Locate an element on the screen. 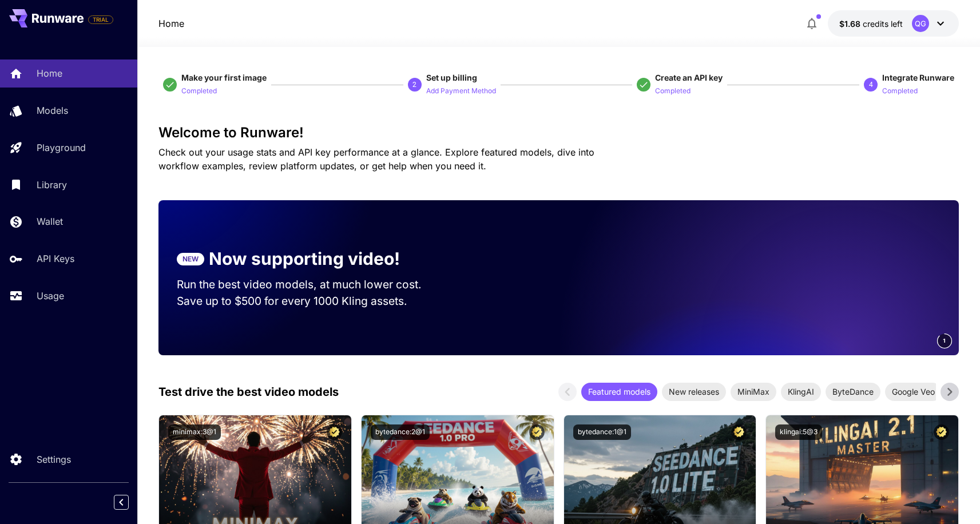 The image size is (980, 524). span: ByteDance is located at coordinates (853, 392).